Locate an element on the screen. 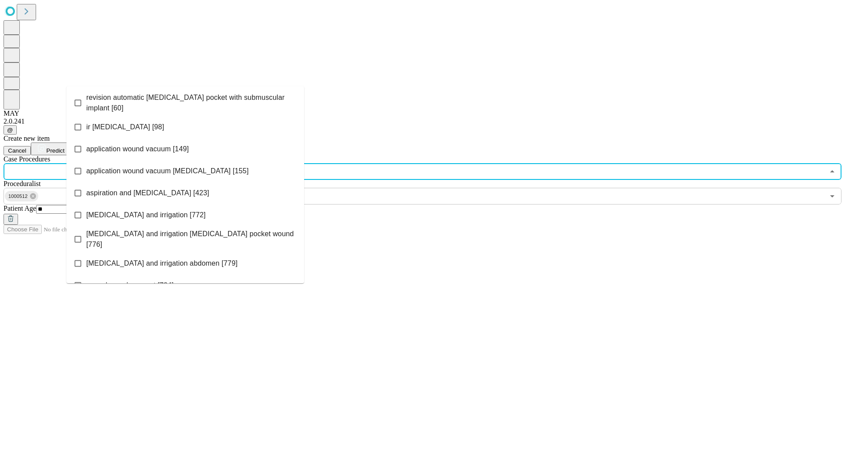 Image resolution: width=845 pixels, height=475 pixels. span: wound vac placement [784] is located at coordinates (130, 286).